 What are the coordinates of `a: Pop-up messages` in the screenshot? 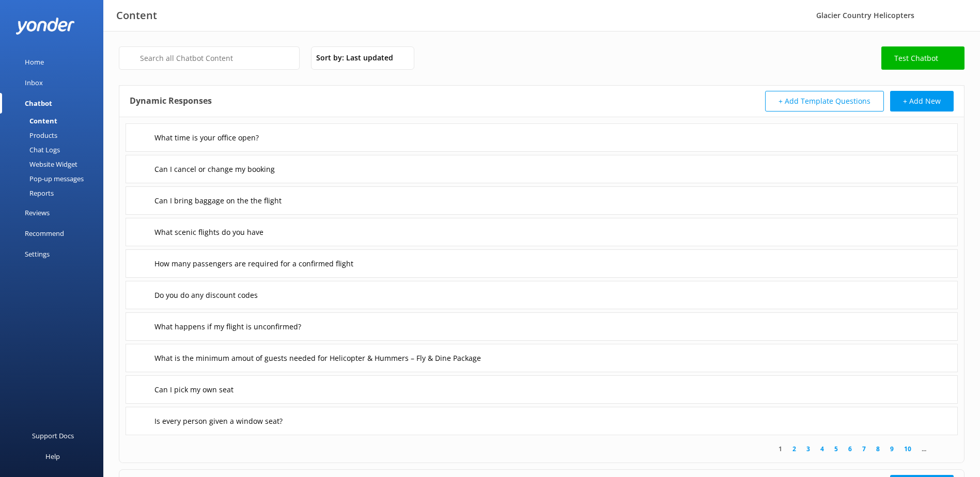 It's located at (55, 178).